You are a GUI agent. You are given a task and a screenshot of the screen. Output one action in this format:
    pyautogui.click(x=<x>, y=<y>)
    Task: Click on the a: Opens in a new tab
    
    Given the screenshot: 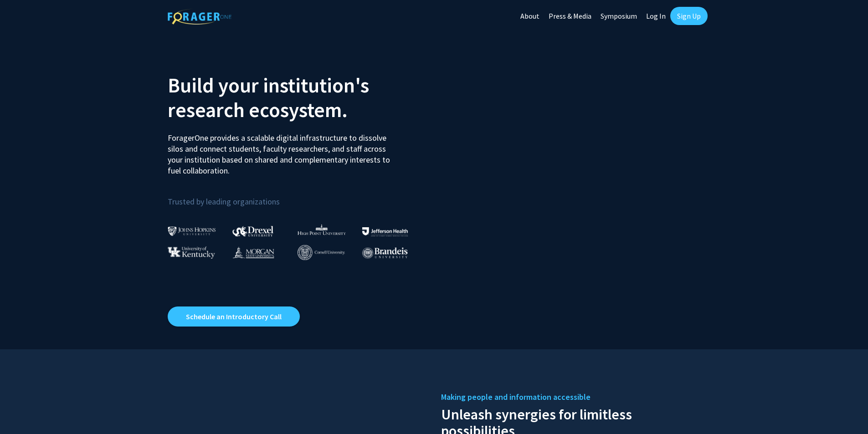 What is the action you would take?
    pyautogui.click(x=234, y=316)
    